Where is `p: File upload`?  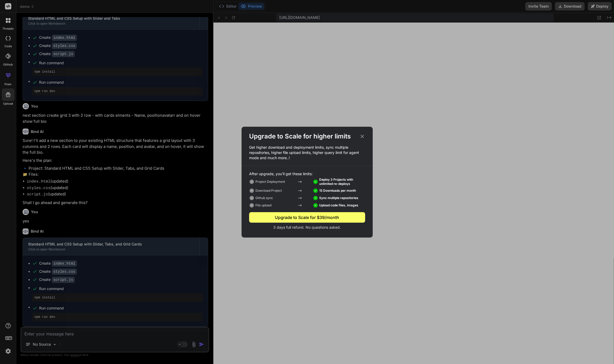 p: File upload is located at coordinates (263, 205).